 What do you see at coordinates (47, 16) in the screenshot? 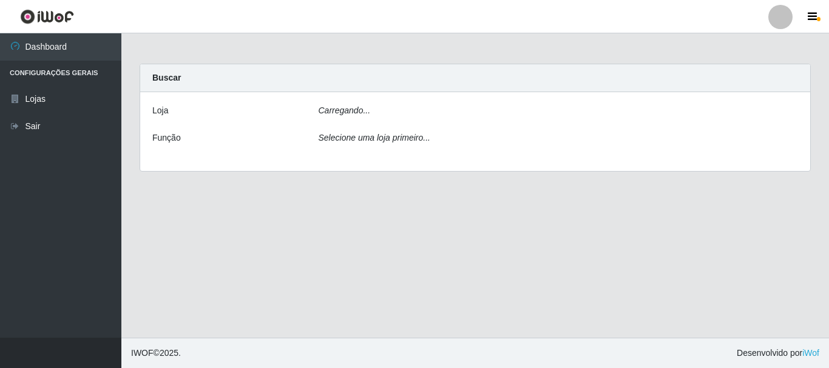
I see `img: CoreUI Logo` at bounding box center [47, 16].